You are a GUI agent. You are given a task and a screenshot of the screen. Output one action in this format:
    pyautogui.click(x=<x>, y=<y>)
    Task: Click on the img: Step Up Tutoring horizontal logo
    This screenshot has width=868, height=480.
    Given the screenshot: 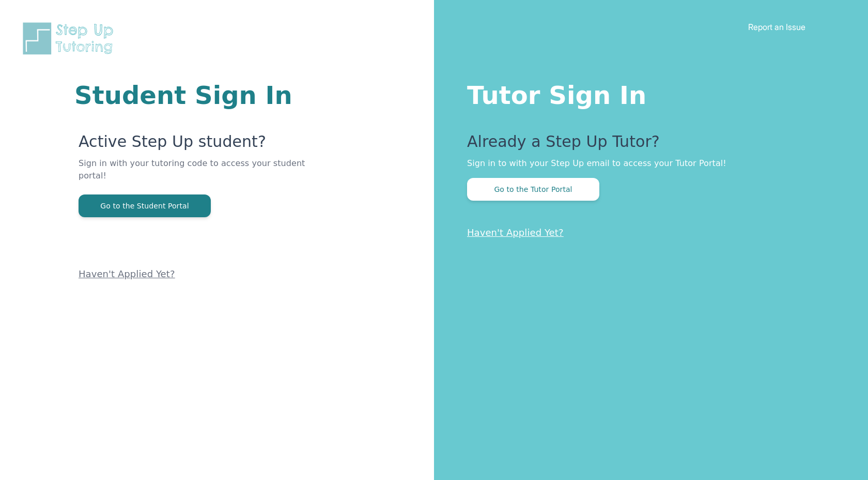 What is the action you would take?
    pyautogui.click(x=70, y=38)
    